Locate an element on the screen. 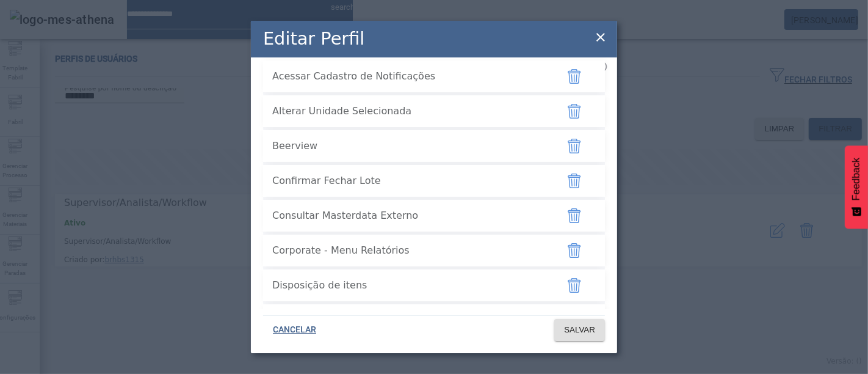 This screenshot has width=868, height=374. span: Acessar Cadastro de Notificações is located at coordinates (410, 77).